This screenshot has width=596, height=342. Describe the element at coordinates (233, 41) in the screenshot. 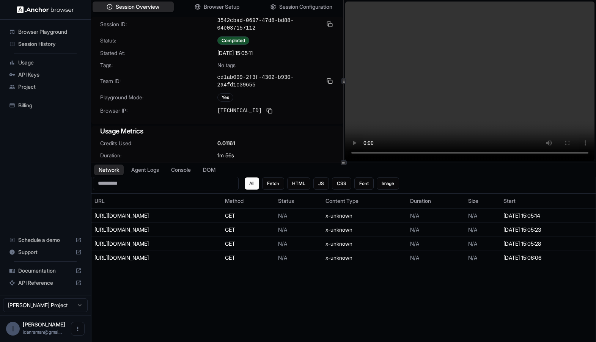

I see `div: Completed` at that location.